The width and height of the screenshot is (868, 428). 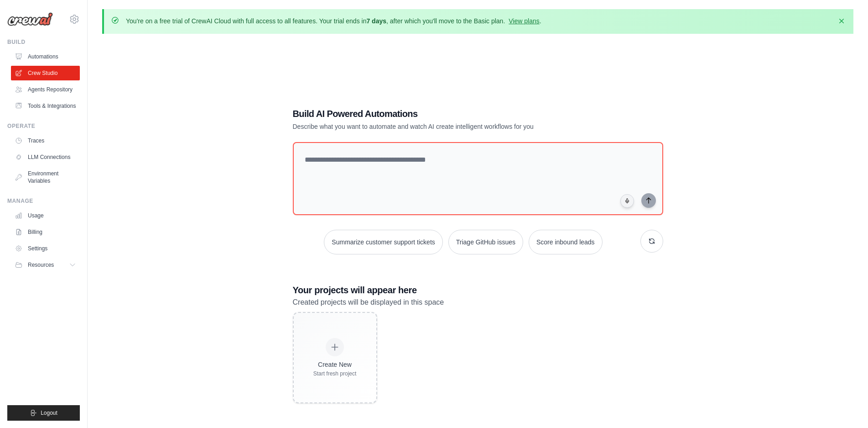 I want to click on a: LLM Connections, so click(x=45, y=157).